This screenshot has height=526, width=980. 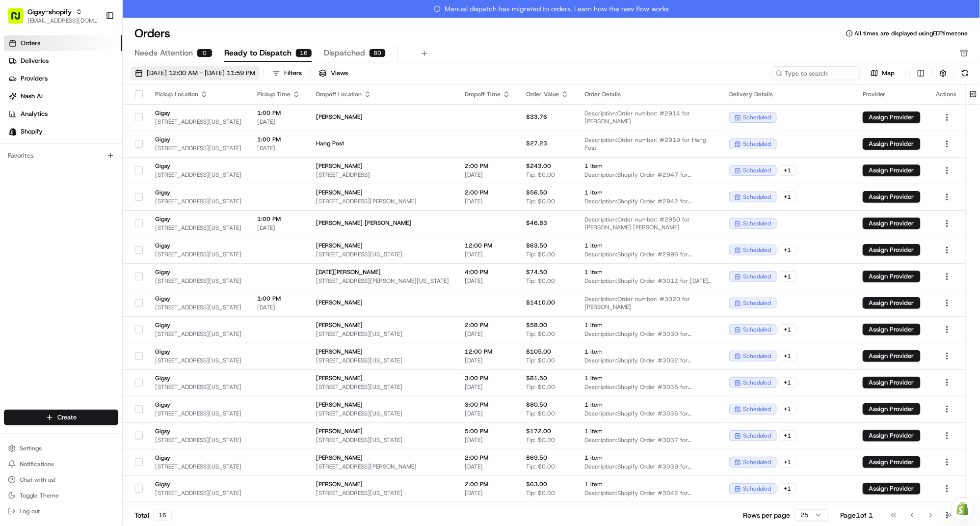 What do you see at coordinates (94, 67) in the screenshot?
I see `input: Clear` at bounding box center [94, 67].